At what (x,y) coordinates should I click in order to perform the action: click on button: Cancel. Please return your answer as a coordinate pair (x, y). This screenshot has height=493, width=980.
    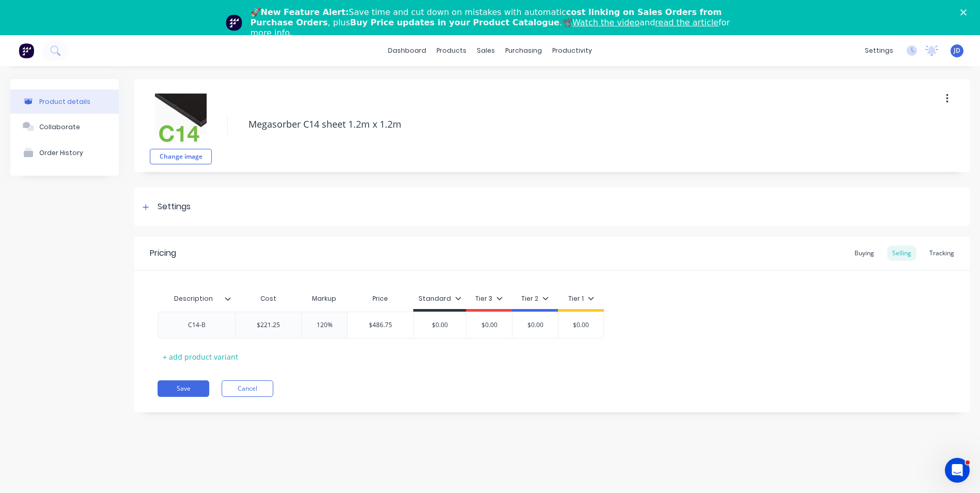
    Looking at the image, I should click on (248, 388).